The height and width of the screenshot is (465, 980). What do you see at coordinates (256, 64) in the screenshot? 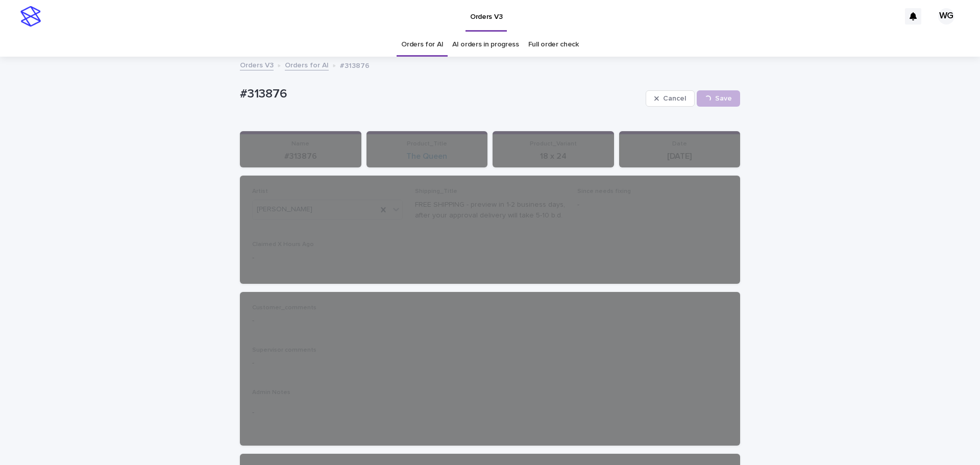
I see `a: Orders V3` at bounding box center [256, 64].